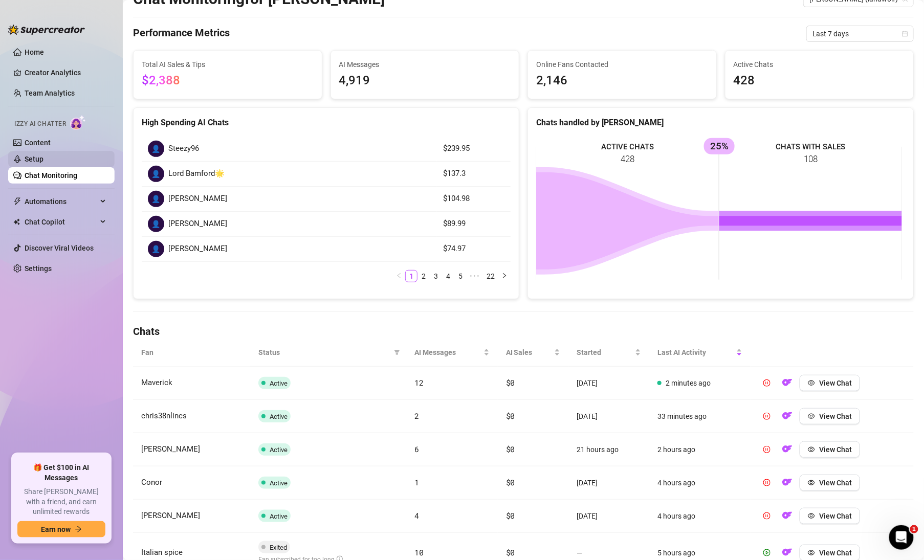 The height and width of the screenshot is (560, 924). Describe the element at coordinates (622, 80) in the screenshot. I see `span: 2,146` at that location.